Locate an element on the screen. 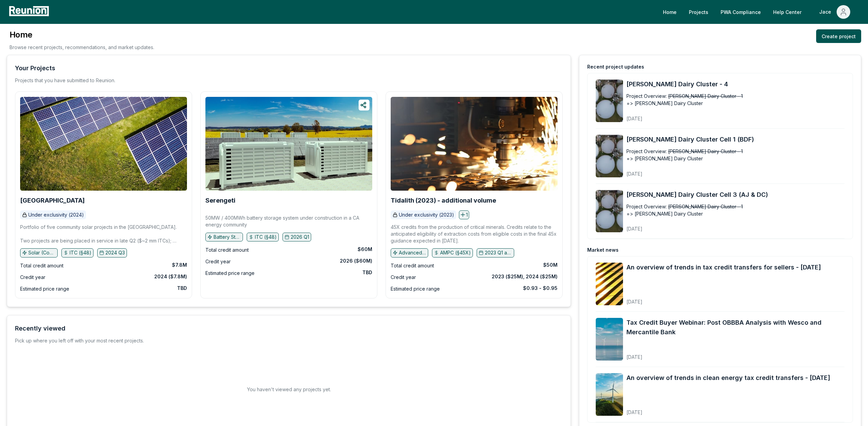 Image resolution: width=868 pixels, height=426 pixels. button: 2026 Q1 is located at coordinates (297, 237).